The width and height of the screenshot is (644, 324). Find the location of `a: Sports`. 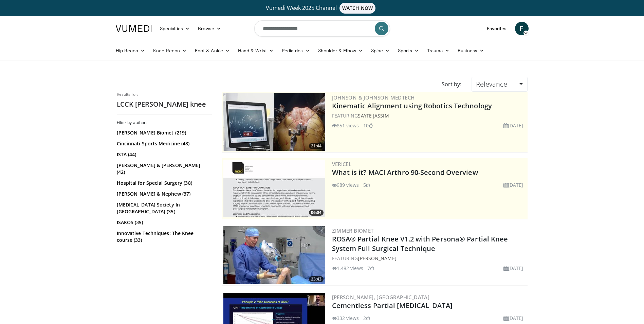

a: Sports is located at coordinates (408, 50).